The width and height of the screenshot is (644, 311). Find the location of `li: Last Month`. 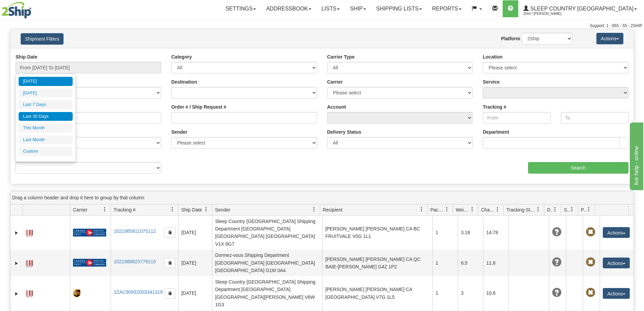

li: Last Month is located at coordinates (45, 140).